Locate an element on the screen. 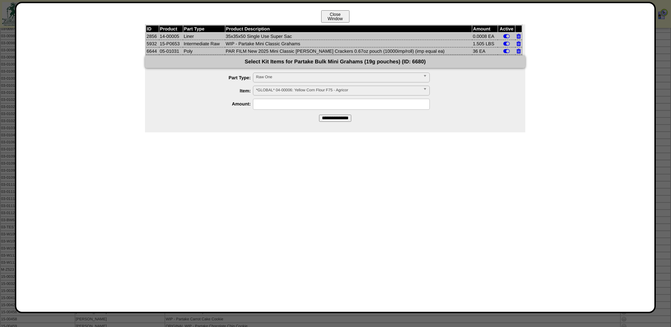 The width and height of the screenshot is (671, 327). span: *GLOBAL* 04-00006: Yellow Corn Flour F75 - Agricor is located at coordinates (338, 90).